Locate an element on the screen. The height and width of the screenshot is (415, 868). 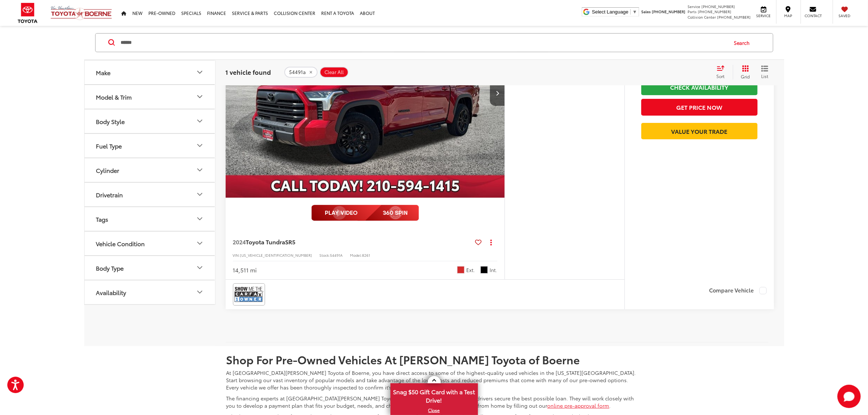
span: 2024 is located at coordinates (240, 241).